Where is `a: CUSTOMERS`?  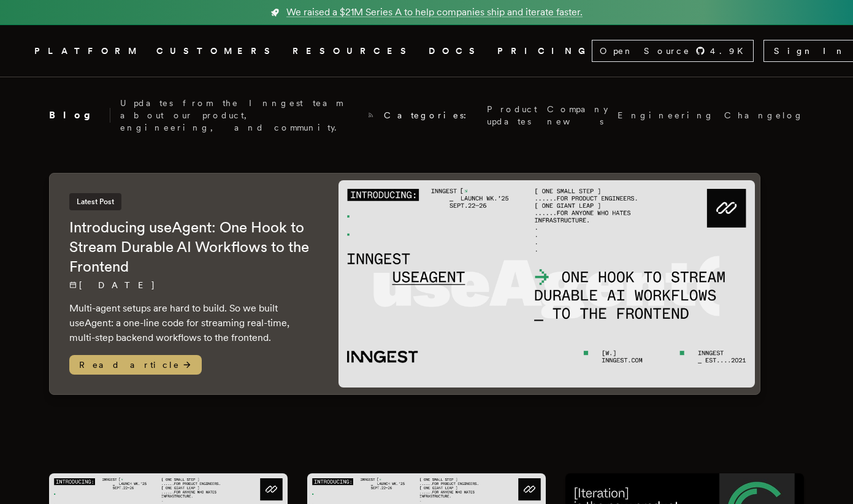 a: CUSTOMERS is located at coordinates (217, 51).